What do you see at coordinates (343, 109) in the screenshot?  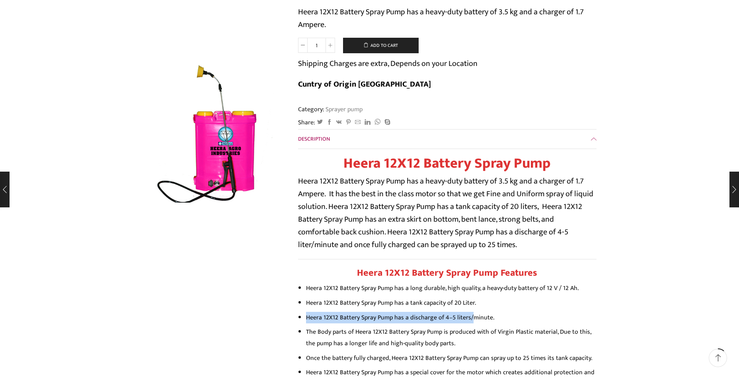 I see `a: Sprayer pump` at bounding box center [343, 109].